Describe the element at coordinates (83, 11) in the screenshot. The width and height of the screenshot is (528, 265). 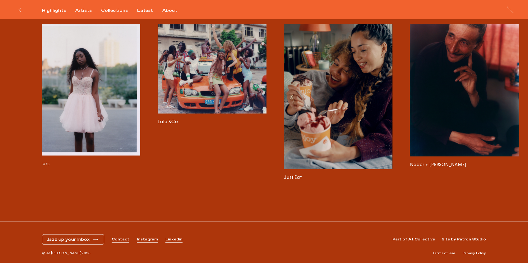
I see `div: Artists` at that location.